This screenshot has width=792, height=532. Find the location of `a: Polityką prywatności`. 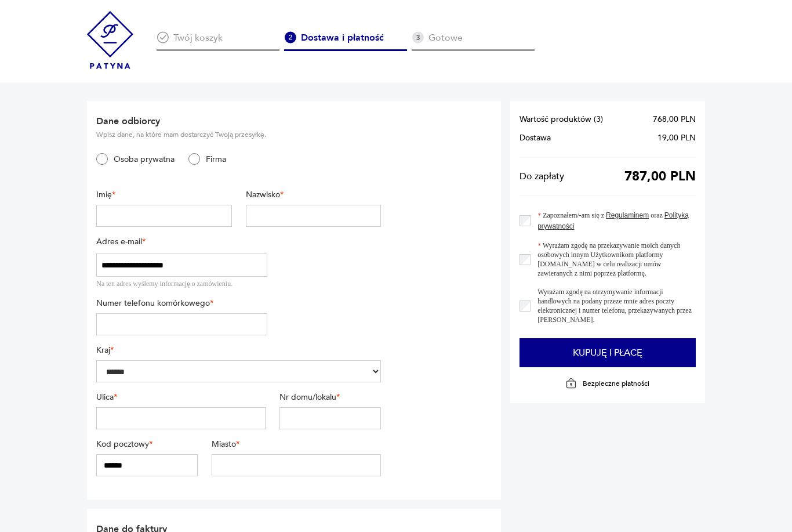

a: Polityką prywatności is located at coordinates (613, 220).